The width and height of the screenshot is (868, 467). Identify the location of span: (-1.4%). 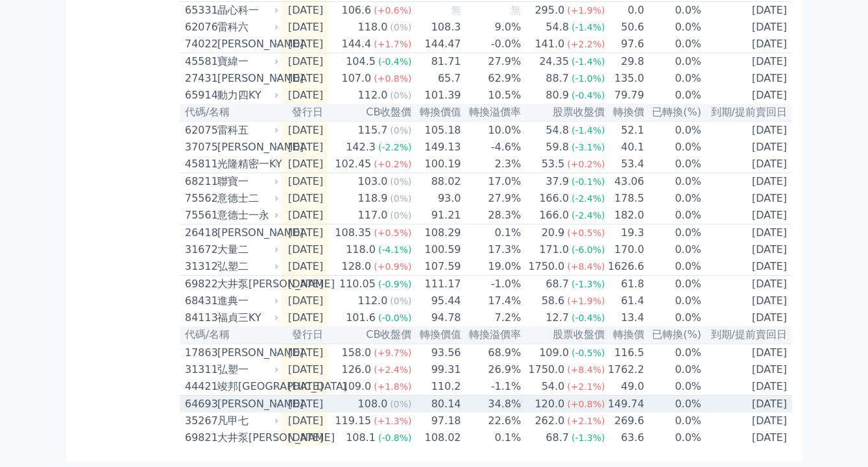
(589, 62).